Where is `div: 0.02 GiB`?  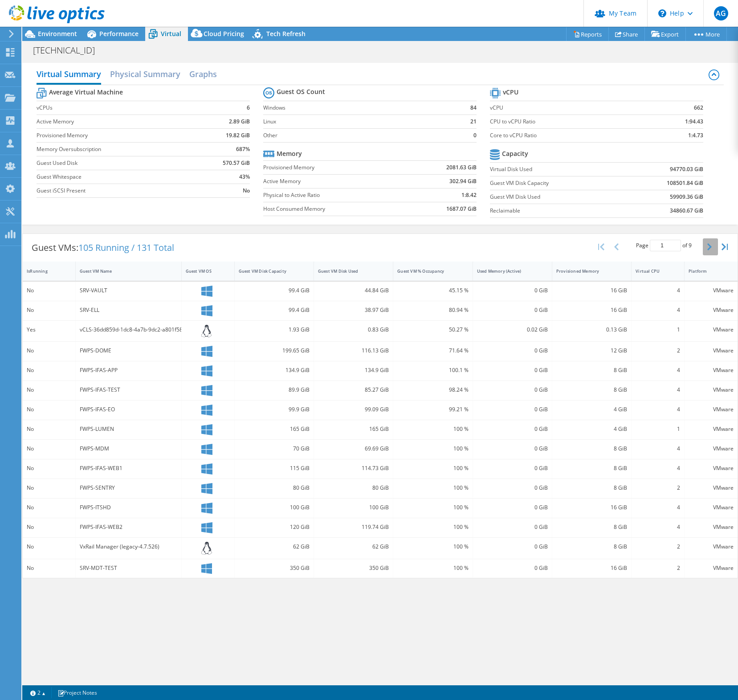 div: 0.02 GiB is located at coordinates (512, 330).